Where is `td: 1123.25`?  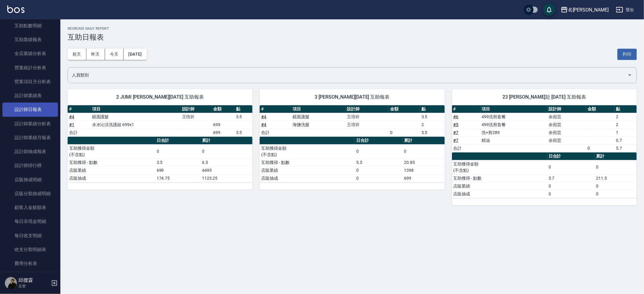
td: 1123.25 is located at coordinates (226, 178).